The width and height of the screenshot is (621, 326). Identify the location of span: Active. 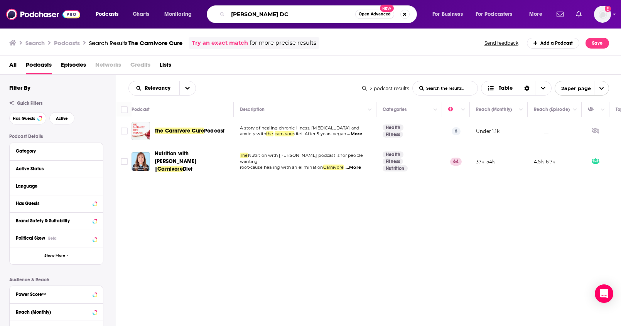
(62, 118).